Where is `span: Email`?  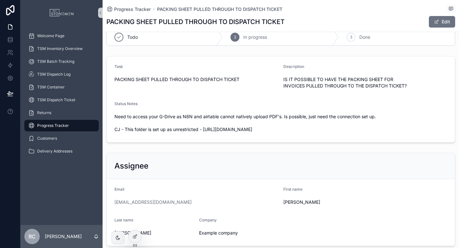 span: Email is located at coordinates (119, 189).